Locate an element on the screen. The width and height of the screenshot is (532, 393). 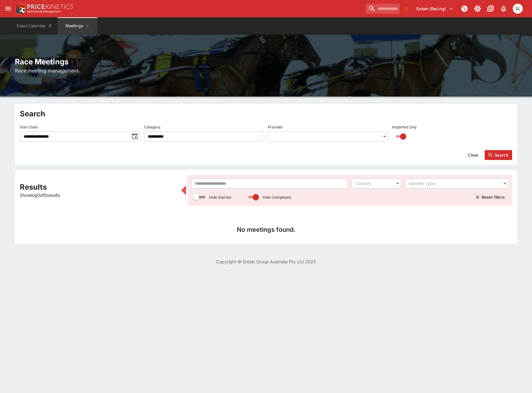
p: Provider is located at coordinates (275, 127).